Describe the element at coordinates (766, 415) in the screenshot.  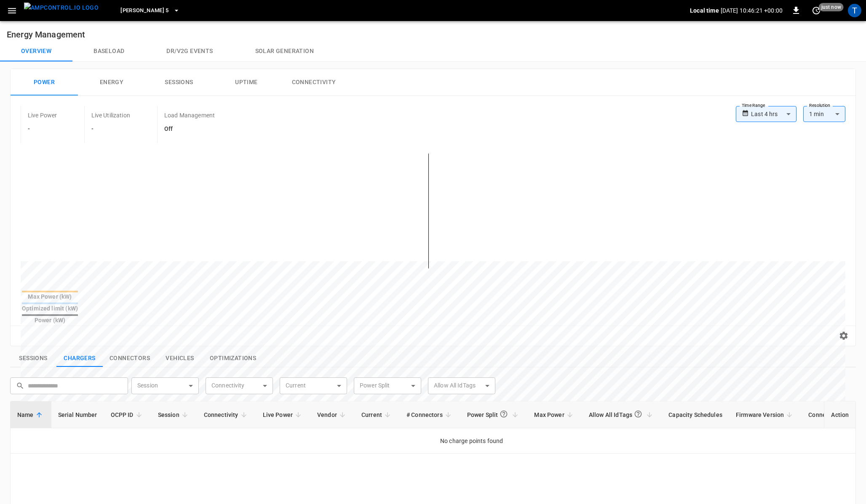
I see `span: Firmware Version` at that location.